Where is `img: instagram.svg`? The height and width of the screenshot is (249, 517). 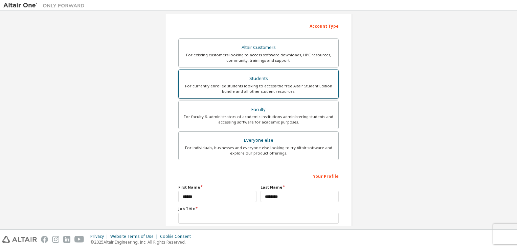
img: instagram.svg is located at coordinates (55, 240).